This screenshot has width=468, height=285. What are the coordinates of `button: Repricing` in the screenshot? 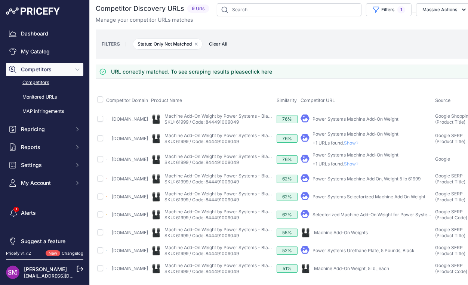 It's located at (44, 129).